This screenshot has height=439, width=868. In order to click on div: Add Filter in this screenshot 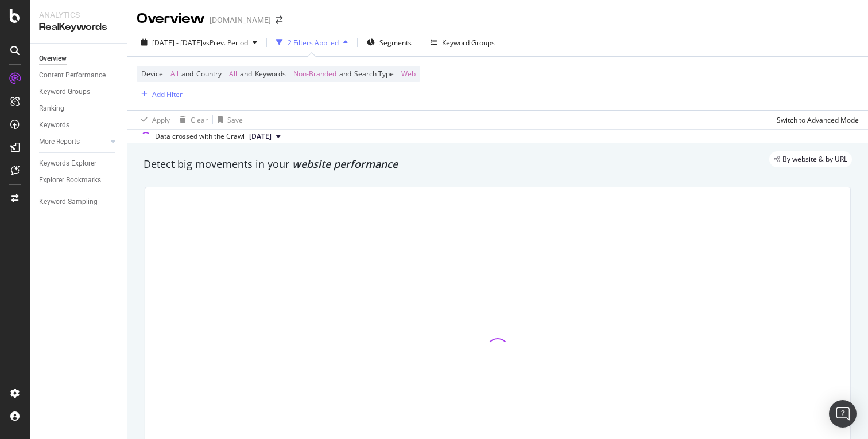, I will do `click(167, 94)`.